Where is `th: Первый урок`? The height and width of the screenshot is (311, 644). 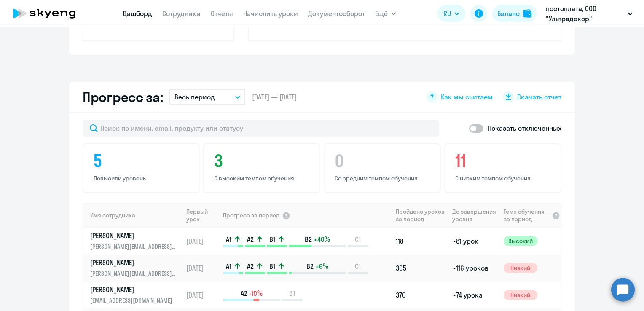
th: Первый урок is located at coordinates (202, 215).